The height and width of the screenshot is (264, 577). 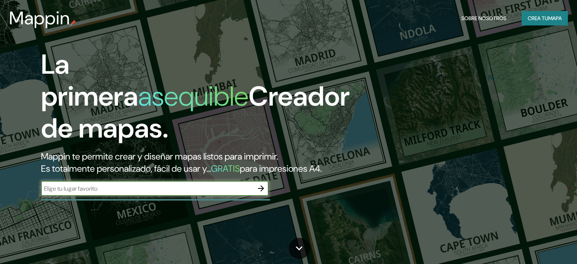 What do you see at coordinates (73, 23) in the screenshot?
I see `img: pin de mapeo` at bounding box center [73, 23].